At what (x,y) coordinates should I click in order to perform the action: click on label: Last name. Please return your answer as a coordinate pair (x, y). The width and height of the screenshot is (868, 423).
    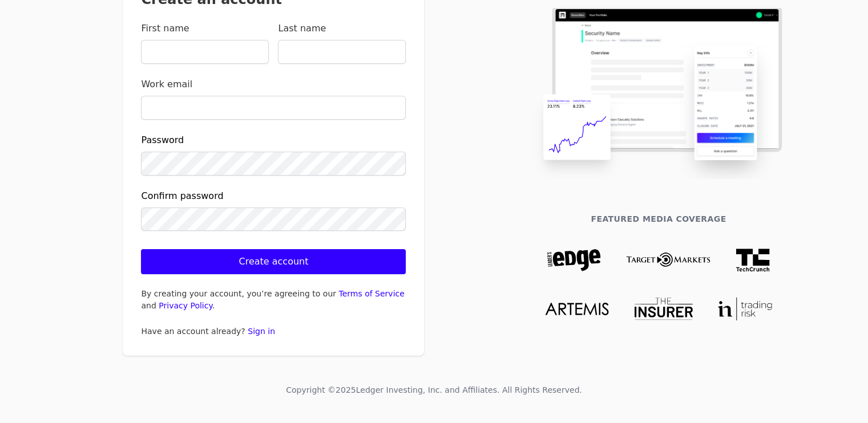
    Looking at the image, I should click on (342, 43).